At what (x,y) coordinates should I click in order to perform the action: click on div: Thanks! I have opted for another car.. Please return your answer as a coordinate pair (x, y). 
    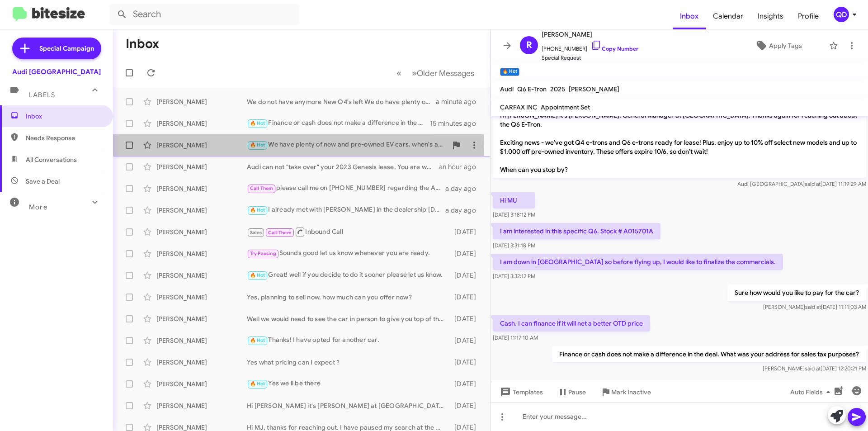
    Looking at the image, I should click on (348, 340).